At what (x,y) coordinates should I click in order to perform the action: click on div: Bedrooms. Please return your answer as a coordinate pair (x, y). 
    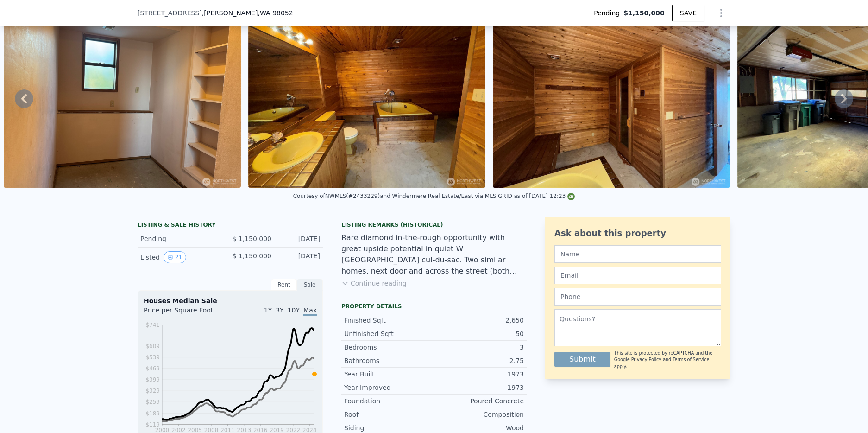
    Looking at the image, I should click on (389, 347).